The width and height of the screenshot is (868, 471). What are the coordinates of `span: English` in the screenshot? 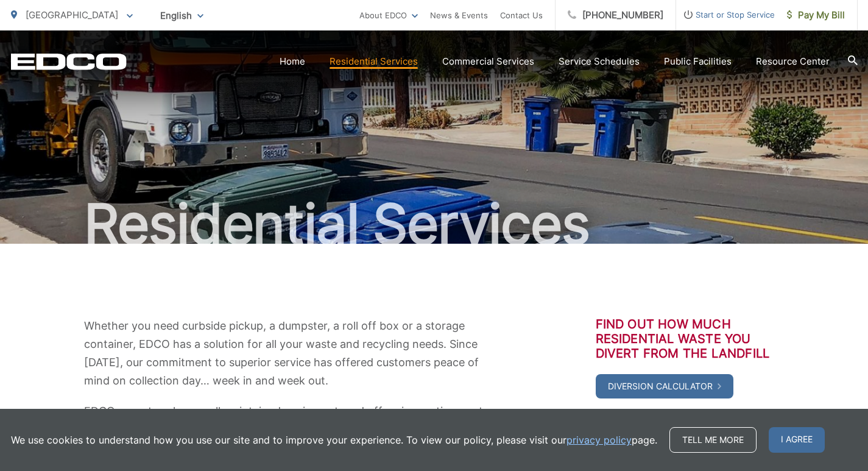 It's located at (181, 15).